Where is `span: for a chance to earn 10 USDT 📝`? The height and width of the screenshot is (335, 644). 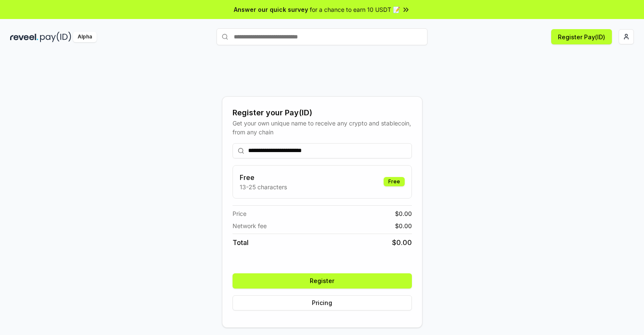
span: for a chance to earn 10 USDT 📝 is located at coordinates (355, 9).